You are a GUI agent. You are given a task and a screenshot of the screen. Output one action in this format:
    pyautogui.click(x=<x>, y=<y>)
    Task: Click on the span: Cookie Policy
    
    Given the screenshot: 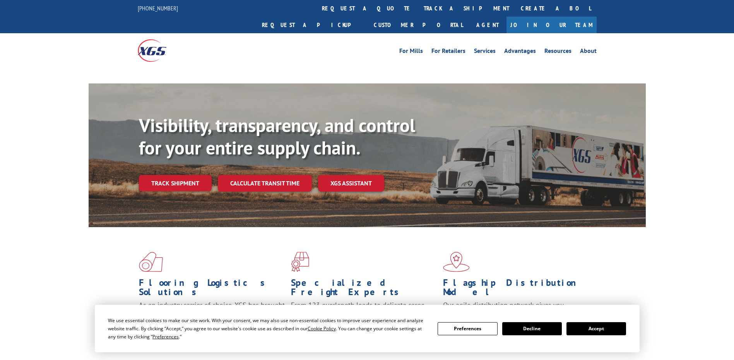 What is the action you would take?
    pyautogui.click(x=321, y=329)
    